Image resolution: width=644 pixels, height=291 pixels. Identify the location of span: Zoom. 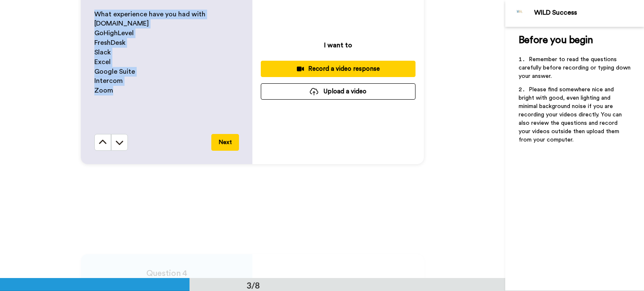
(104, 90).